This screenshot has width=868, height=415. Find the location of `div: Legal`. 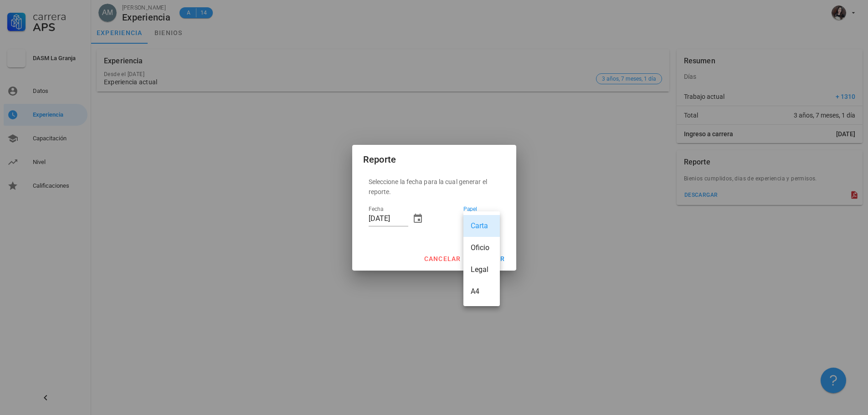

div: Legal is located at coordinates (482, 269).